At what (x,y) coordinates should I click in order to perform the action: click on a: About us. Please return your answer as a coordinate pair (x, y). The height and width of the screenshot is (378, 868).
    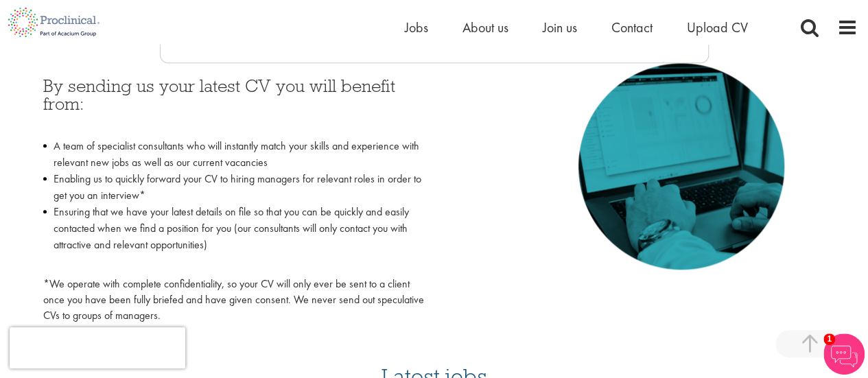
    Looking at the image, I should click on (485, 27).